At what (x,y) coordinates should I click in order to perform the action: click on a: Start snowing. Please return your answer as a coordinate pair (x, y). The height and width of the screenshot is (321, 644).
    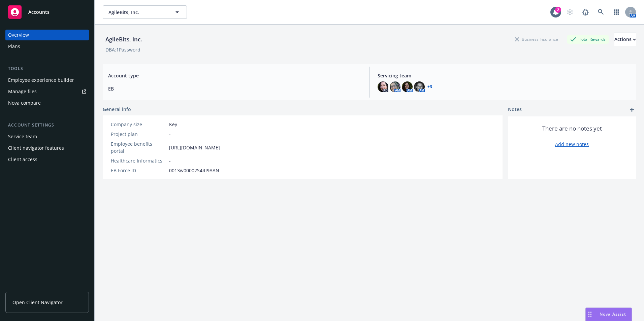
    Looking at the image, I should click on (570, 12).